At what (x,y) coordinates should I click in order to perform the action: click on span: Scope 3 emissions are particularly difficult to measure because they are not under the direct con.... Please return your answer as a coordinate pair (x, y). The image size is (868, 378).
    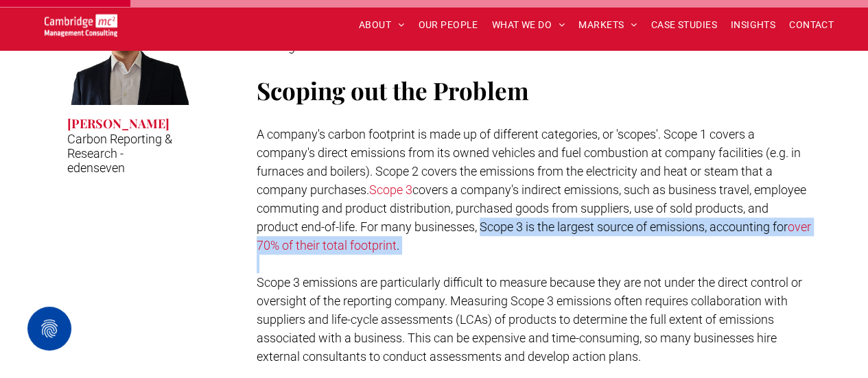
    Looking at the image, I should click on (529, 319).